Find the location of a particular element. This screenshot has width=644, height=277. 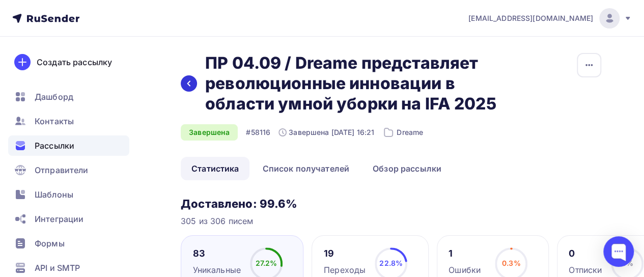

div: 1 is located at coordinates (467, 254).